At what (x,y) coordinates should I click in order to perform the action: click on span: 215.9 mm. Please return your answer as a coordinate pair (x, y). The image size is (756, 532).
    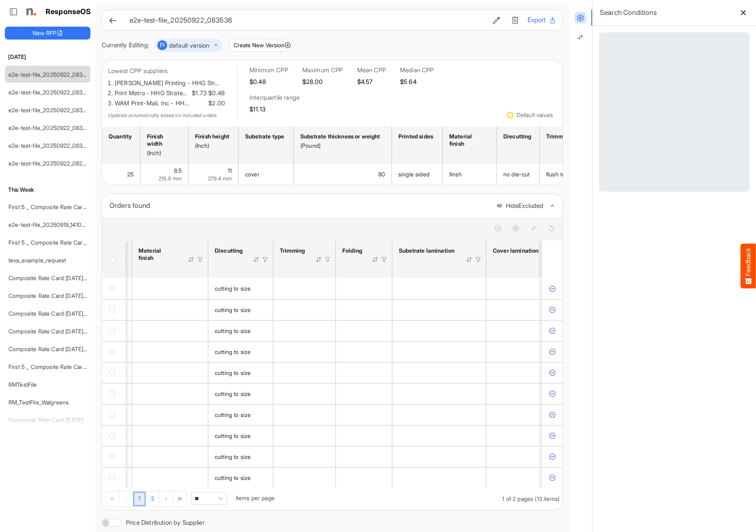
    Looking at the image, I should click on (170, 178).